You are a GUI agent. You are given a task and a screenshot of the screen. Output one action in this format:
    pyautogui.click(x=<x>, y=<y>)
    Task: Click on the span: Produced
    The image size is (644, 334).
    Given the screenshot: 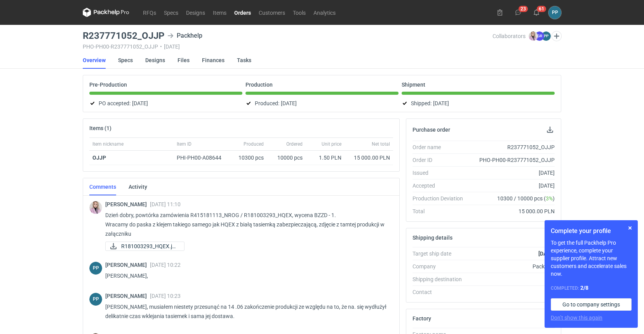 What is the action you would take?
    pyautogui.click(x=254, y=144)
    